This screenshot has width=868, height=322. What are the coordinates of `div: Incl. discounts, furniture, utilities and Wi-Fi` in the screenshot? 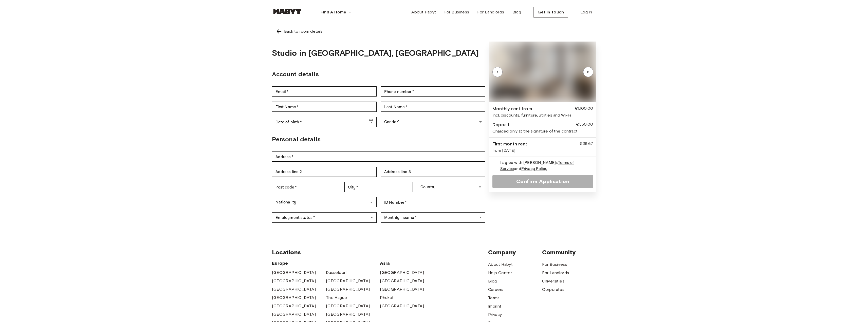 It's located at (542, 115).